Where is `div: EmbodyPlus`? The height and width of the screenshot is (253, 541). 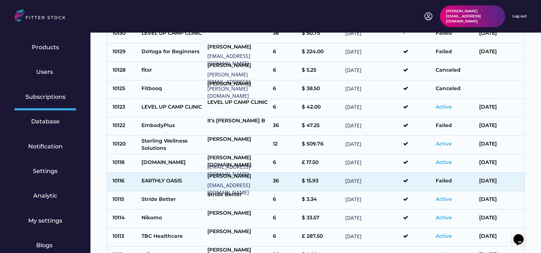
div: EmbodyPlus is located at coordinates (173, 126).